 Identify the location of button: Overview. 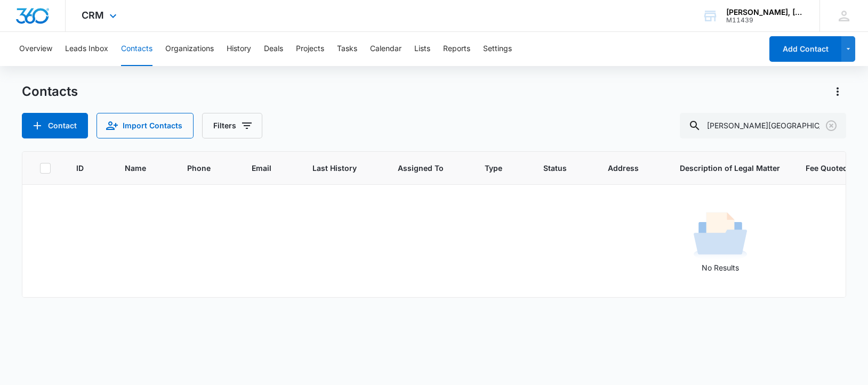
(36, 49).